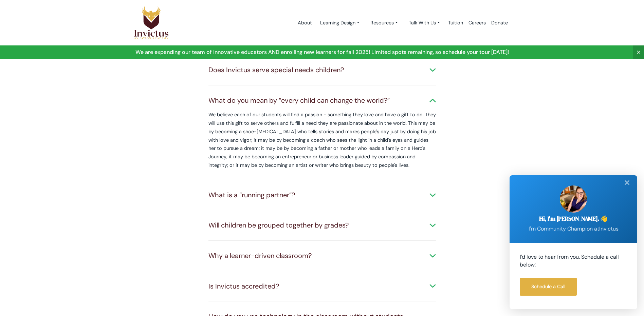  What do you see at coordinates (456, 23) in the screenshot?
I see `a: Tuition` at bounding box center [456, 23].